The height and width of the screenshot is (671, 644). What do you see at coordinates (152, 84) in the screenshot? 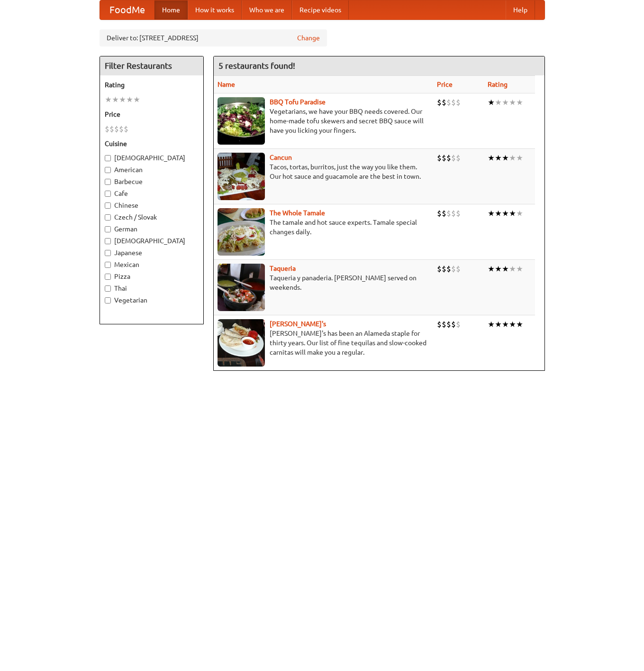
I see `h5: Rating` at bounding box center [152, 84].